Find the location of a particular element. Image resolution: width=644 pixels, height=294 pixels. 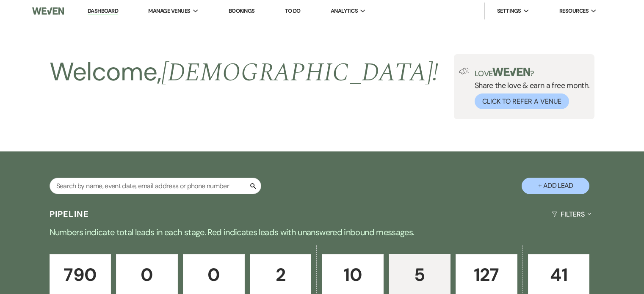

img: loud-speaker-illustration.svg is located at coordinates (464, 71).